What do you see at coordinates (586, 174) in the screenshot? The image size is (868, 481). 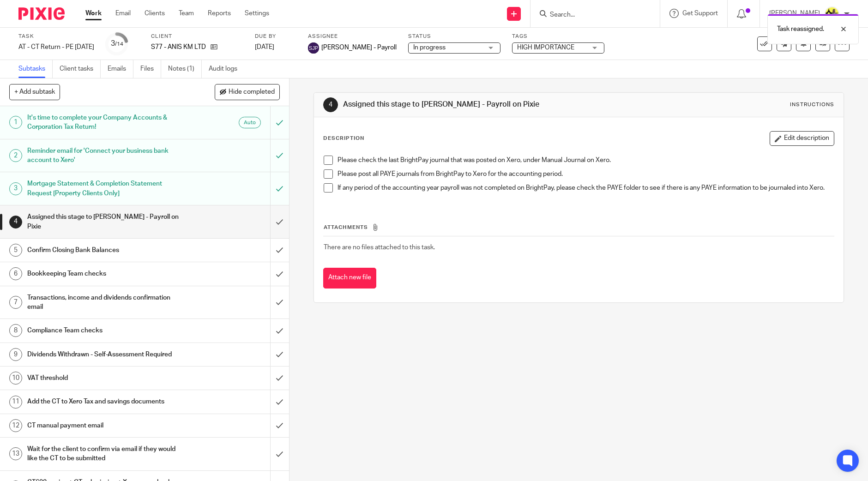 I see `p: Please post all PAYE journals from BrightPay to Xero for the accounting period.` at bounding box center [586, 174].